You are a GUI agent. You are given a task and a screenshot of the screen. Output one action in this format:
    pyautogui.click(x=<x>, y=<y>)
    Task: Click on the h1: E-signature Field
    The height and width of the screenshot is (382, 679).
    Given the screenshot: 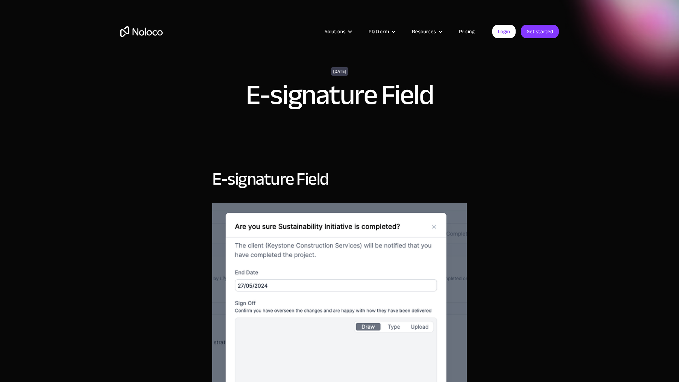 What is the action you would take?
    pyautogui.click(x=340, y=95)
    